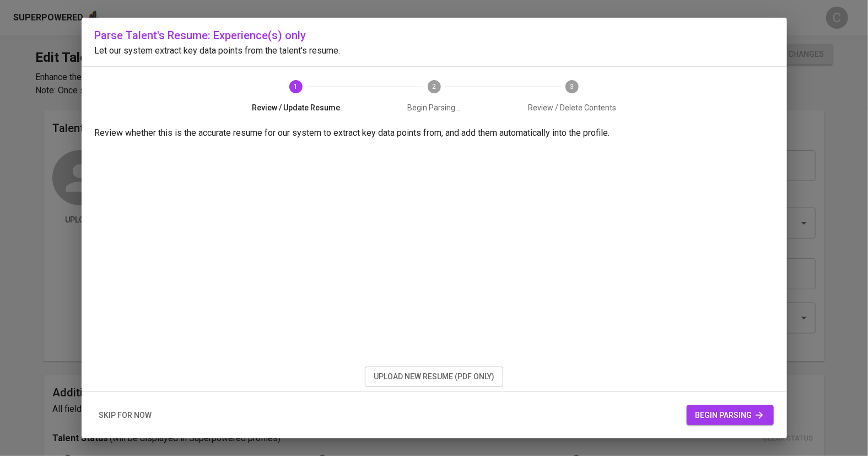  I want to click on span: Review / Delete Contents, so click(572, 108).